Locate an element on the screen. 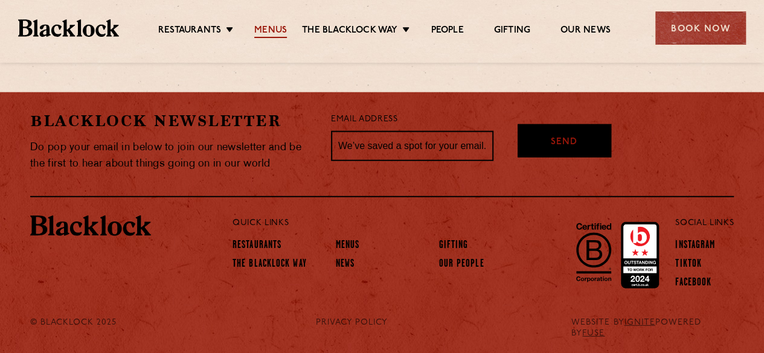  h2: Blacklock Newsletter is located at coordinates (171, 121).